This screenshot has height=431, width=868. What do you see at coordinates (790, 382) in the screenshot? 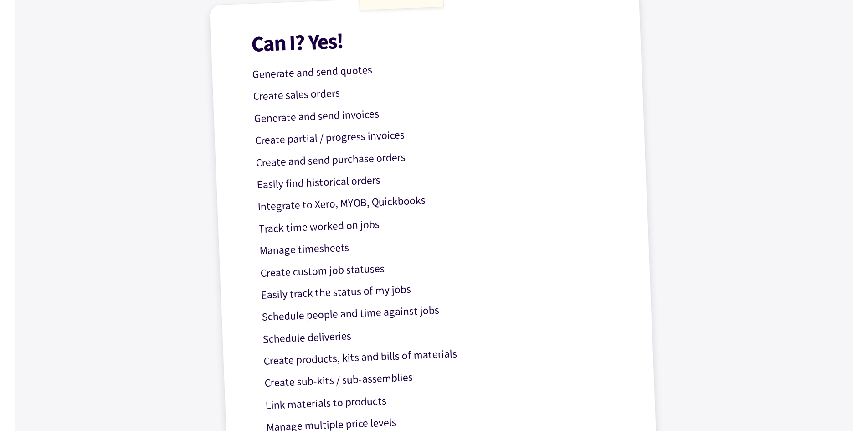
I see `div: Chat Widget` at bounding box center [790, 382].